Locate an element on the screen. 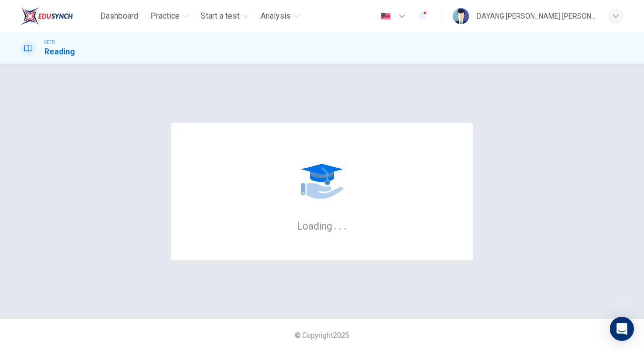 This screenshot has height=351, width=644. img: Profile picture is located at coordinates (461, 16).